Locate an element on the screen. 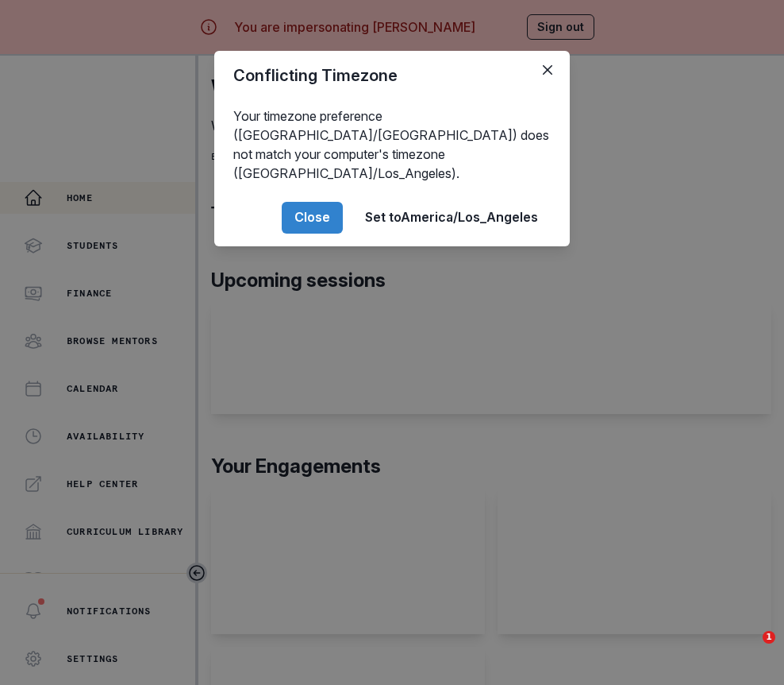  header: Conflicting Timezone is located at coordinates (392, 76).